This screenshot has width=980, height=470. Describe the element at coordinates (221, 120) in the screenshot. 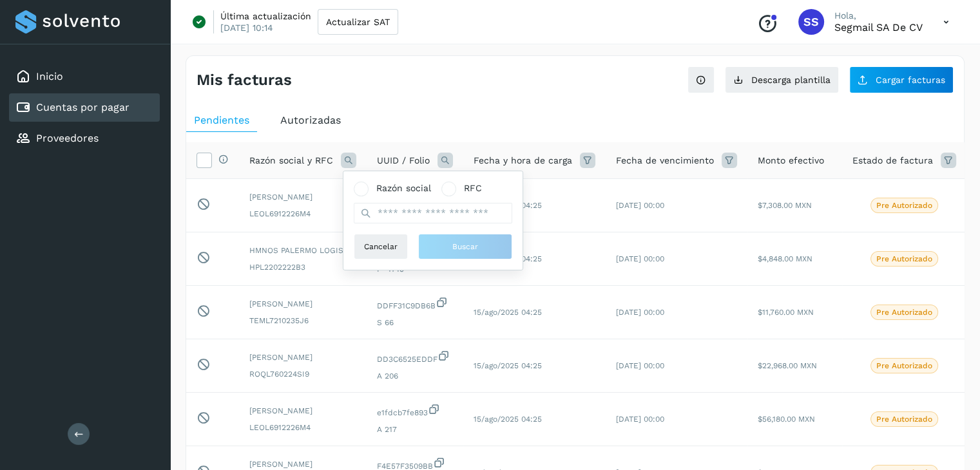

I see `span: Pendientes` at that location.